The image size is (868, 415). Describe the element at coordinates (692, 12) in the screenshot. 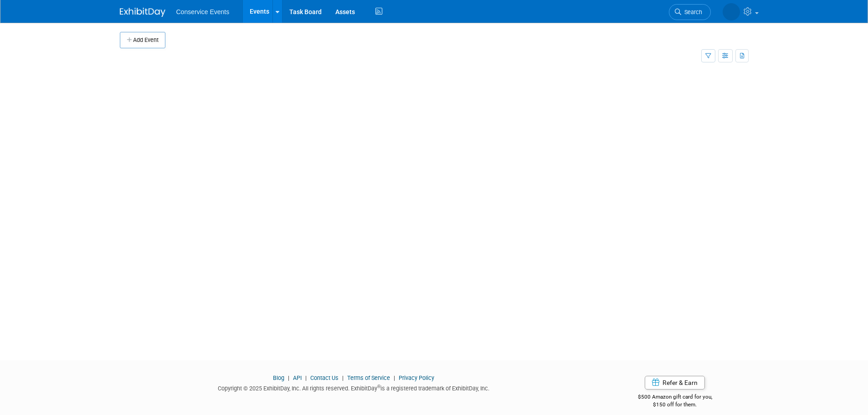

I see `span: Search` at that location.